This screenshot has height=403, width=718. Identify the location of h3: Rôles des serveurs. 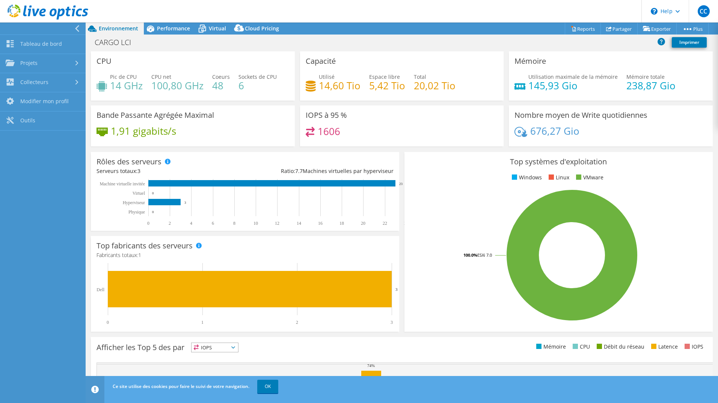
(129, 162).